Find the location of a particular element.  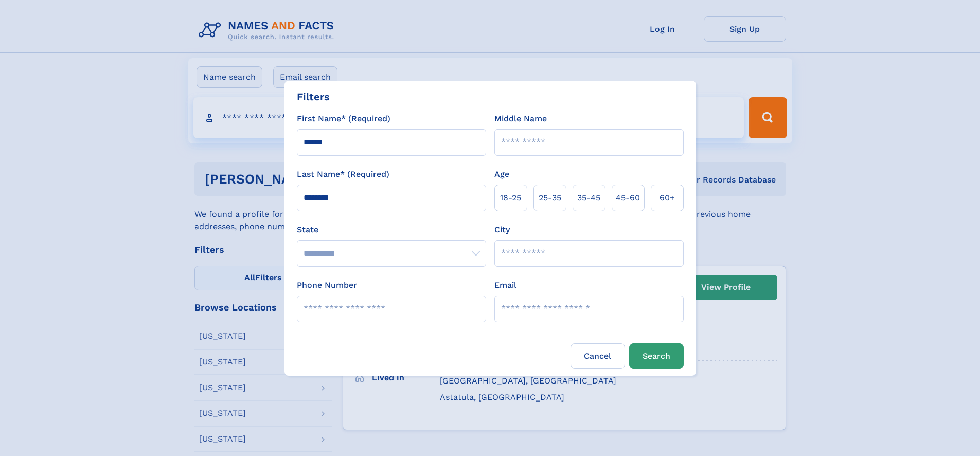

label: Middle Name is located at coordinates (521, 119).